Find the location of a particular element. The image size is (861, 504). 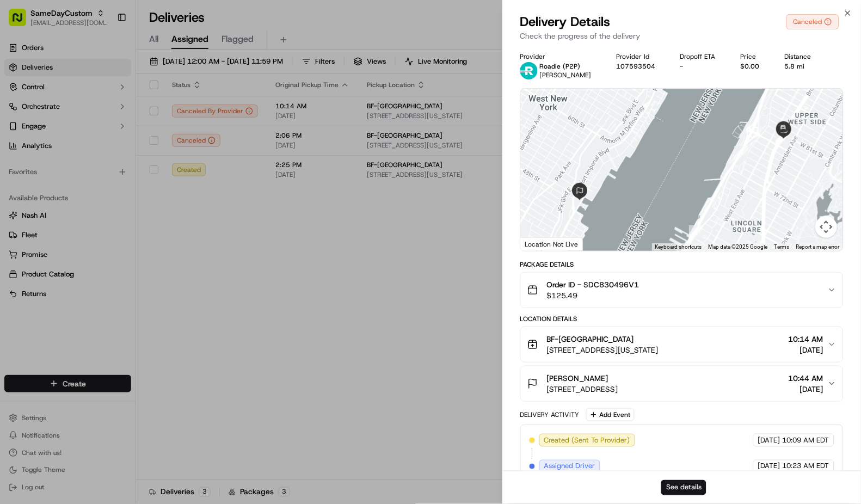

span: Knowledge Base is located at coordinates (52, 163).